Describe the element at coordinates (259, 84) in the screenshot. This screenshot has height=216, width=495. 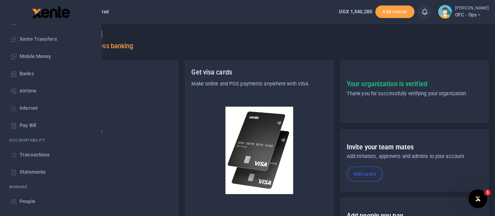
I see `p: Make online and POS payments anywhere with VISA` at that location.